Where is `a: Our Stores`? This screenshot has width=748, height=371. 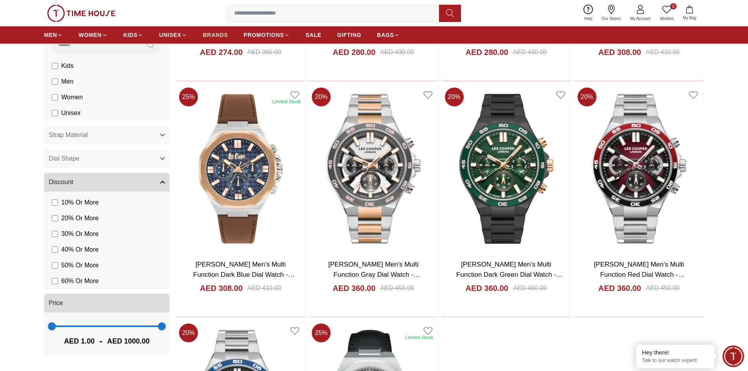 a: Our Stores is located at coordinates (611, 13).